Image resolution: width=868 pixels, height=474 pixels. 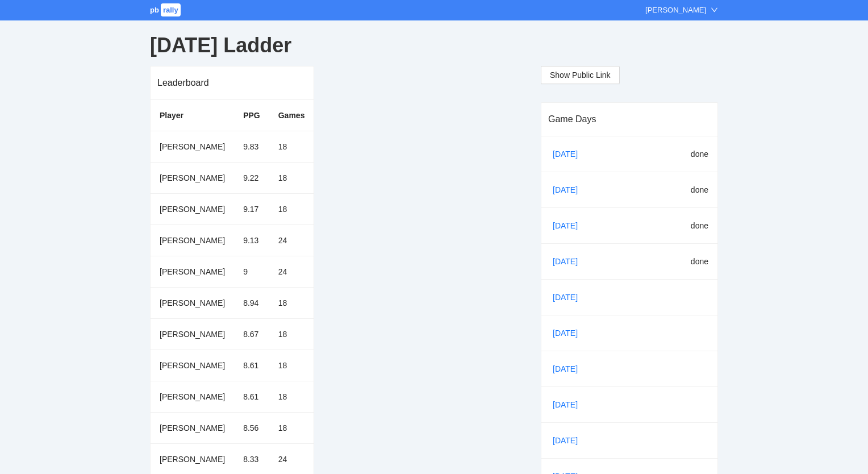 What do you see at coordinates (192, 115) in the screenshot?
I see `div: Player` at bounding box center [192, 115].